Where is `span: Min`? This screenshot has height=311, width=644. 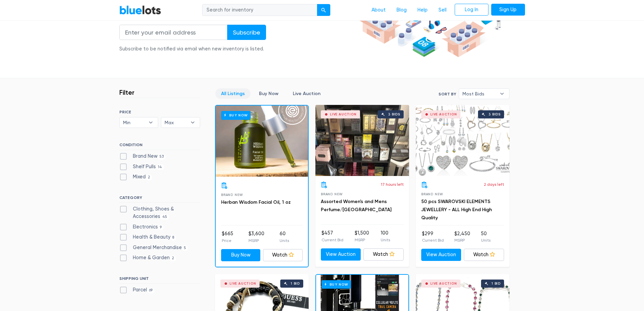
span: Min is located at coordinates (135, 123).